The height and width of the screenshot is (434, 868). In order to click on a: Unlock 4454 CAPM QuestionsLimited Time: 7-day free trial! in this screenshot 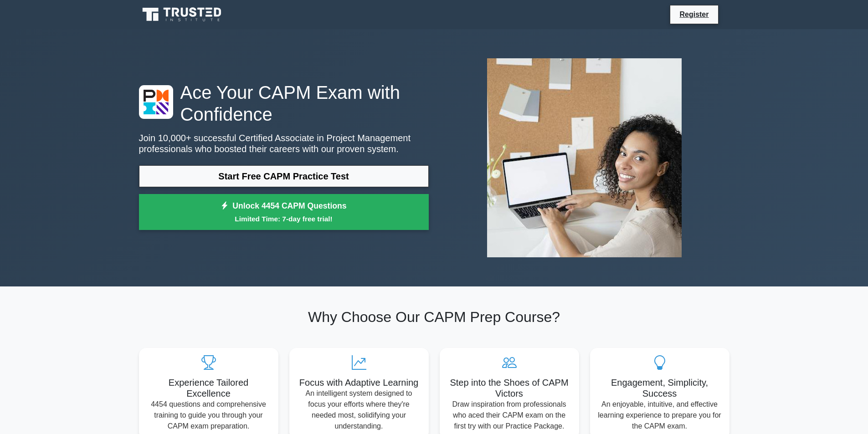, I will do `click(284, 212)`.